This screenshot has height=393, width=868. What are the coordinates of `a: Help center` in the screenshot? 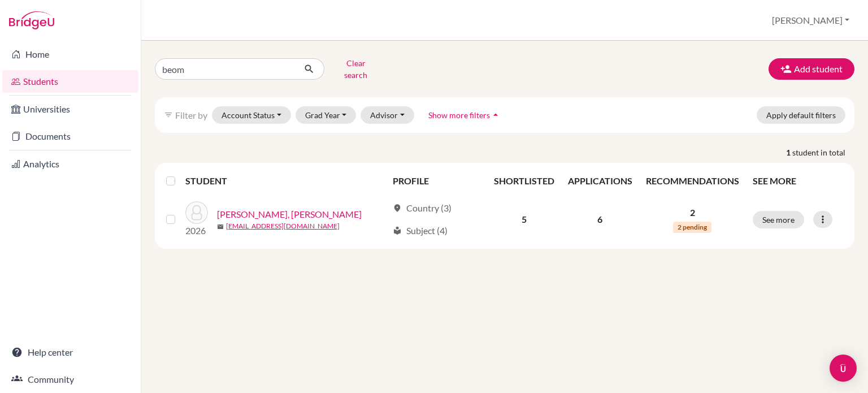 It's located at (70, 353).